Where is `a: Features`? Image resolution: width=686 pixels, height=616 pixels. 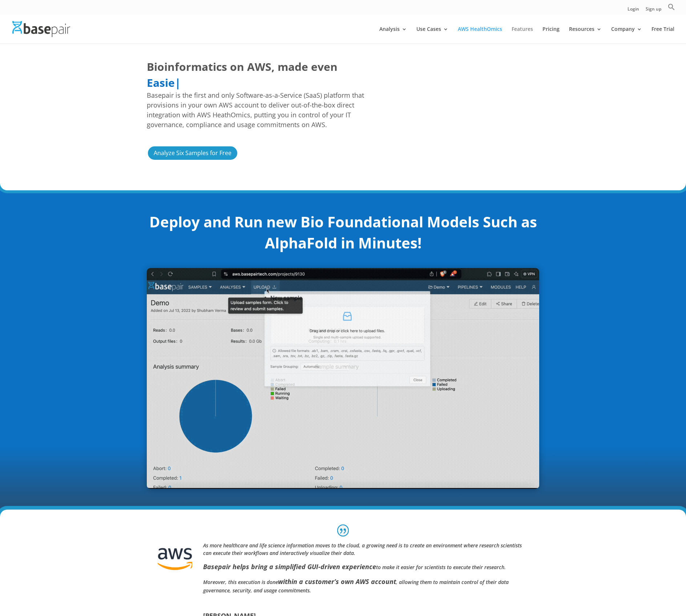 a: Features is located at coordinates (522, 35).